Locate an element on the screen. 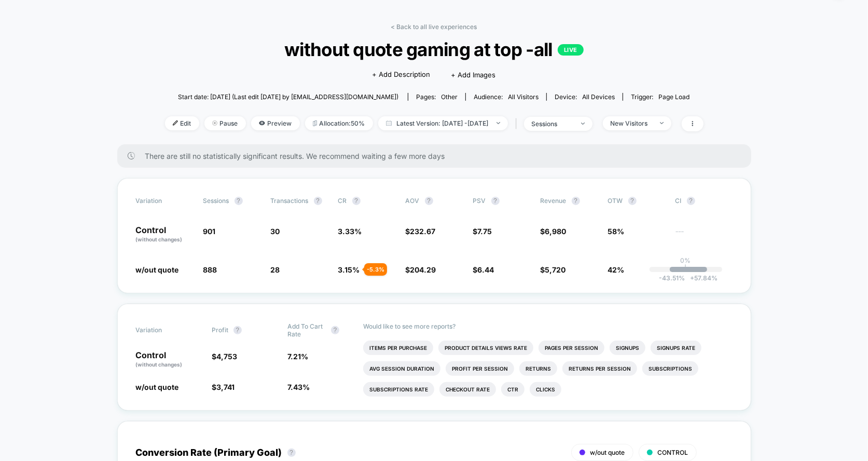  span: all devices is located at coordinates (598, 96).